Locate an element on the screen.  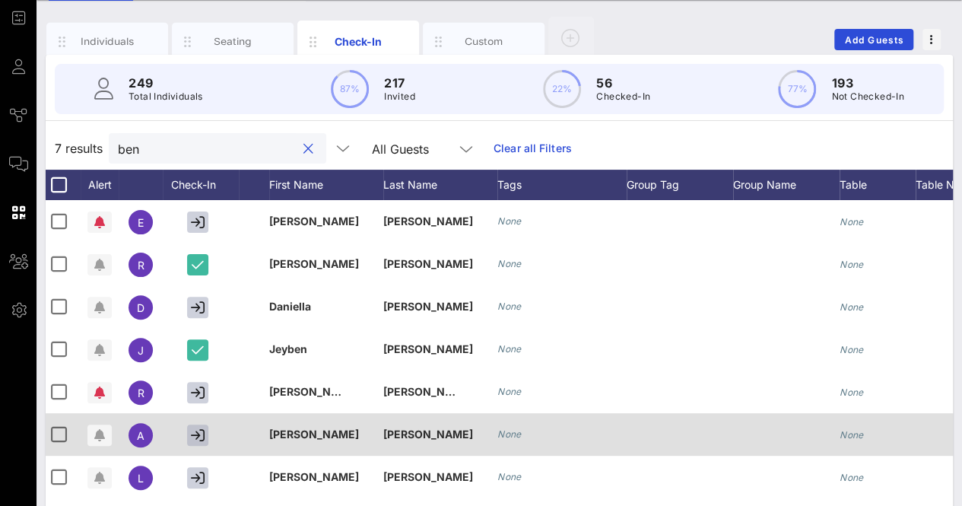
span: E is located at coordinates (141, 222).